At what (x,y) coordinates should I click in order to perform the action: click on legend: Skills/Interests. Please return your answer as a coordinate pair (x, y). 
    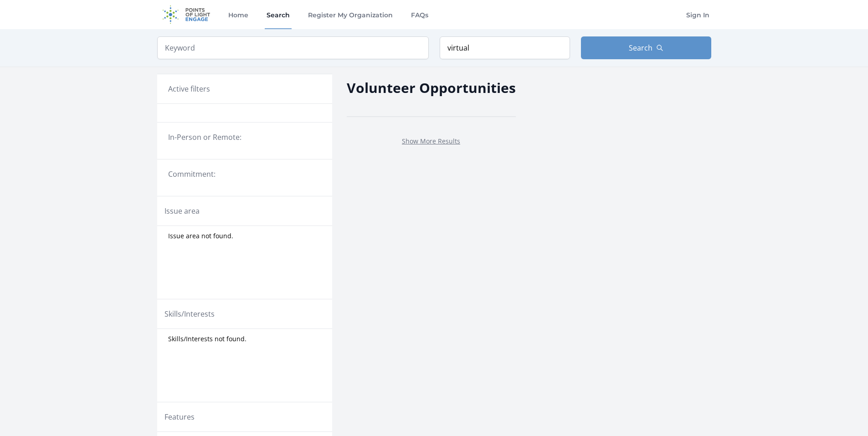
    Looking at the image, I should click on (189, 314).